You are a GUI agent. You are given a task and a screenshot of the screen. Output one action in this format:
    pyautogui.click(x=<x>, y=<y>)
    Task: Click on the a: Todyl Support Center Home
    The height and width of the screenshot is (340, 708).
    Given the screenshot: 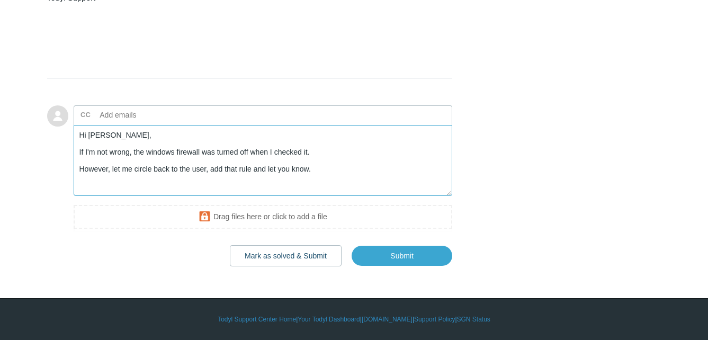 What is the action you would take?
    pyautogui.click(x=257, y=319)
    